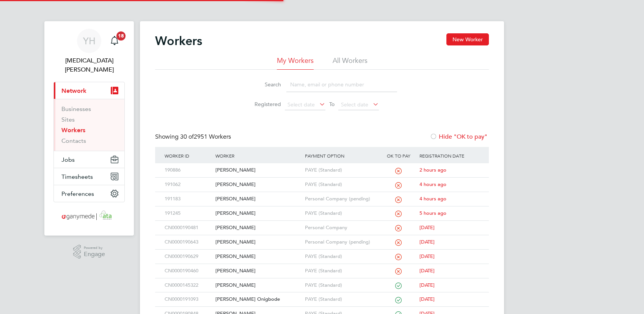  What do you see at coordinates (468, 39) in the screenshot?
I see `button: New Worker` at bounding box center [468, 39].